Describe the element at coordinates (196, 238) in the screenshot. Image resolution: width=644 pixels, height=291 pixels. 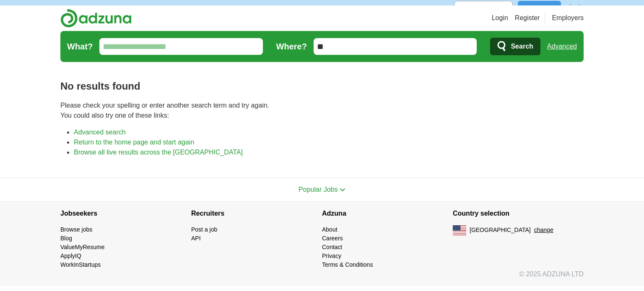
I see `a: API` at that location.